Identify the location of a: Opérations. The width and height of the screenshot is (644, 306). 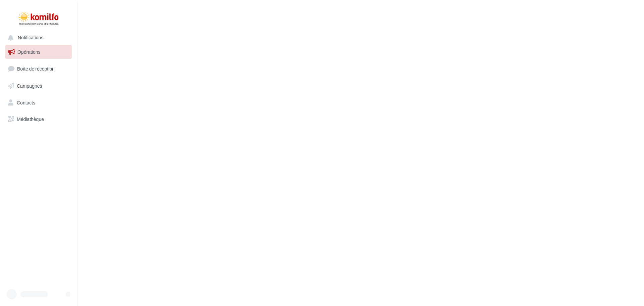
(39, 52).